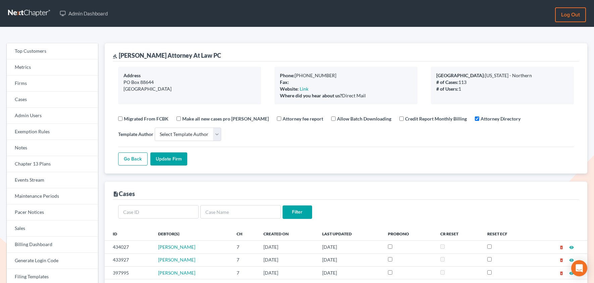 Image resolution: width=594 pixels, height=283 pixels. I want to click on a: Link, so click(304, 89).